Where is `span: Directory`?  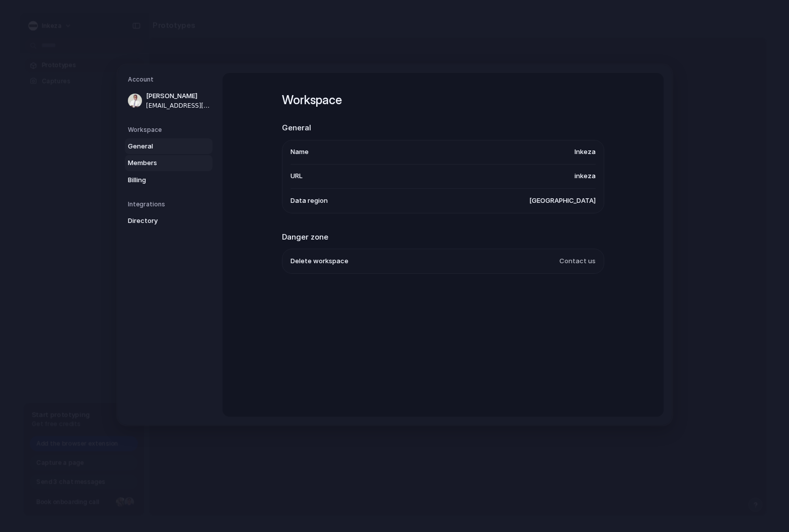
span: Directory is located at coordinates (160, 221).